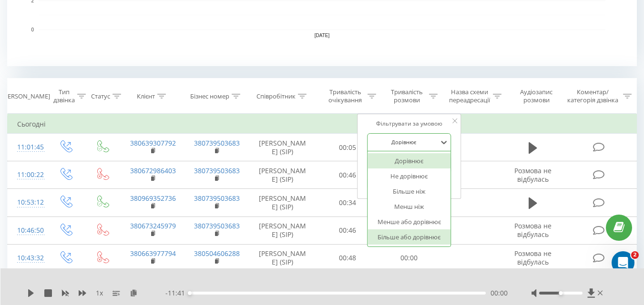  What do you see at coordinates (408, 207) in the screenshot?
I see `div: Менш ніж` at bounding box center [408, 207].